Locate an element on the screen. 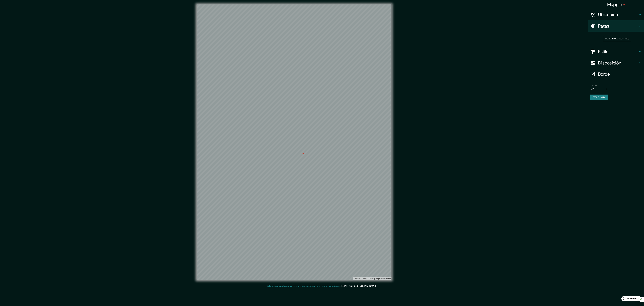 This screenshot has height=306, width=644. font: Estilo is located at coordinates (603, 52).